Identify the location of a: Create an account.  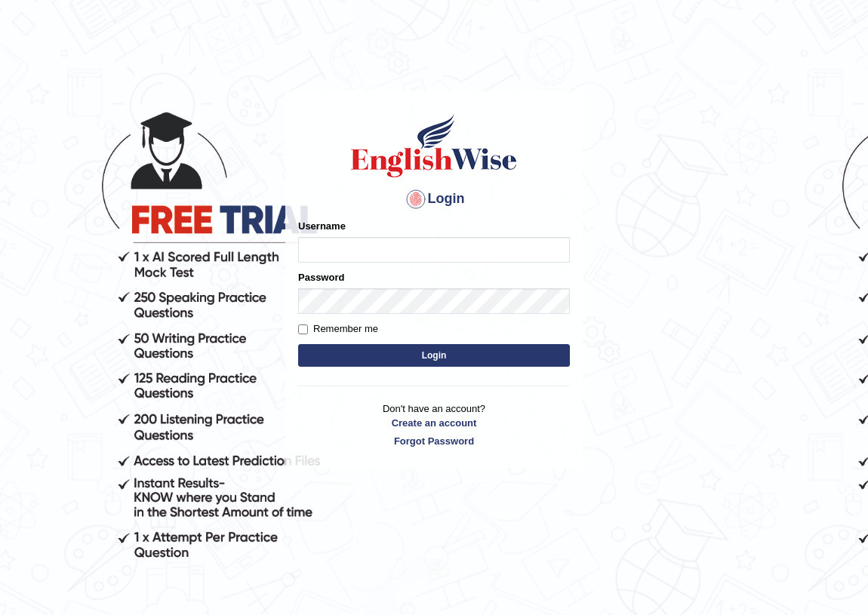
(434, 422).